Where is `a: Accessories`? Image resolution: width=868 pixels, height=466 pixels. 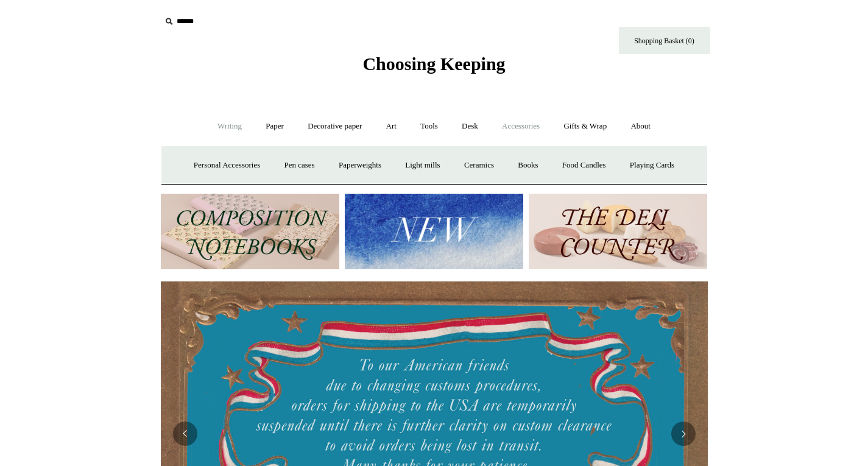 a: Accessories is located at coordinates (521, 126).